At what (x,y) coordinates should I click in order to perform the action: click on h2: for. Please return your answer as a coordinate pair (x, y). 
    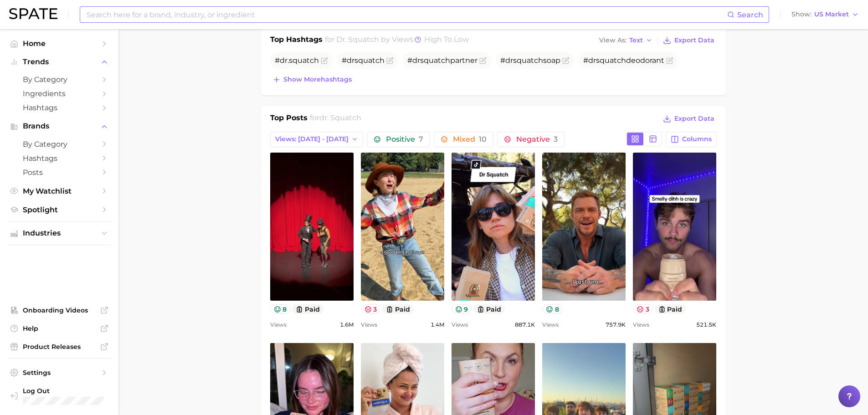
    Looking at the image, I should click on (336, 119).